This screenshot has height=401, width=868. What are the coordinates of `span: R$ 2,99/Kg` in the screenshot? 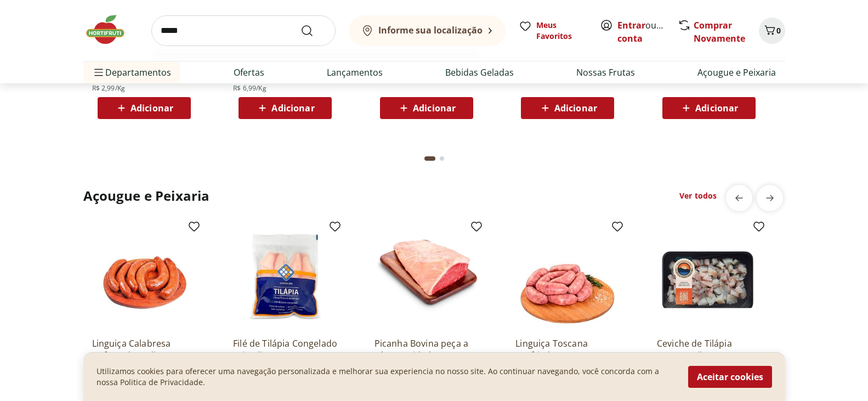 It's located at (109, 89).